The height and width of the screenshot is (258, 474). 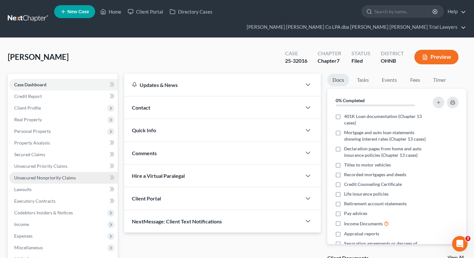 What do you see at coordinates (296, 53) in the screenshot?
I see `div: Case` at bounding box center [296, 53].